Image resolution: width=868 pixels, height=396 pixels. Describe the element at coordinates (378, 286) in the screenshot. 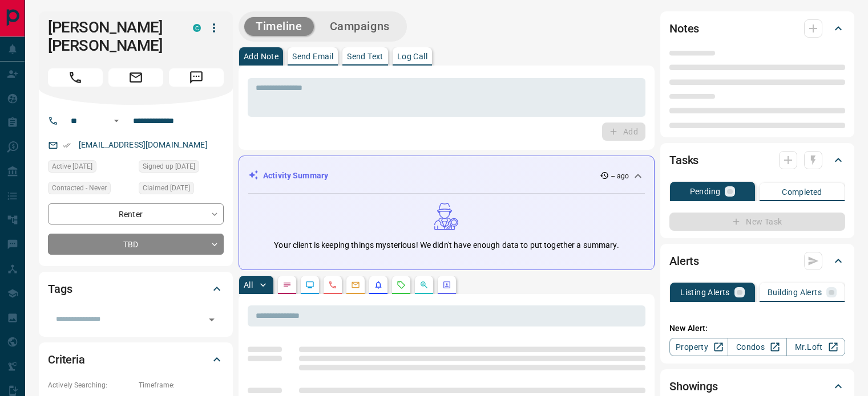

I see `svg: Listing Alerts` at that location.